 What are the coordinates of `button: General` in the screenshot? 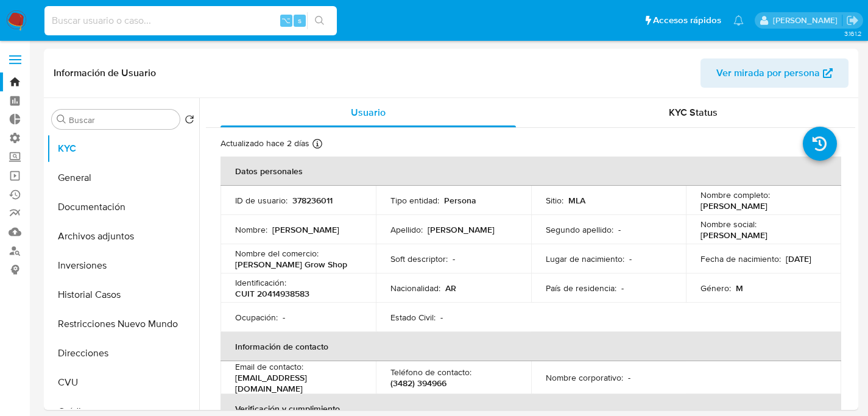 It's located at (123, 178).